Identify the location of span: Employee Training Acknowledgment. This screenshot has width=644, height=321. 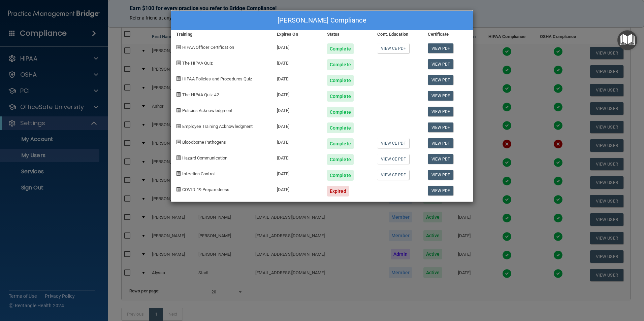
(217, 126).